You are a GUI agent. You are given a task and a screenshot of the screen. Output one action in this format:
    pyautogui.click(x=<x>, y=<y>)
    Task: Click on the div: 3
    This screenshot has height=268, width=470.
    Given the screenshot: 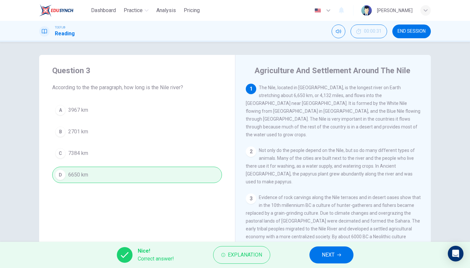 What is the action you would take?
    pyautogui.click(x=251, y=199)
    